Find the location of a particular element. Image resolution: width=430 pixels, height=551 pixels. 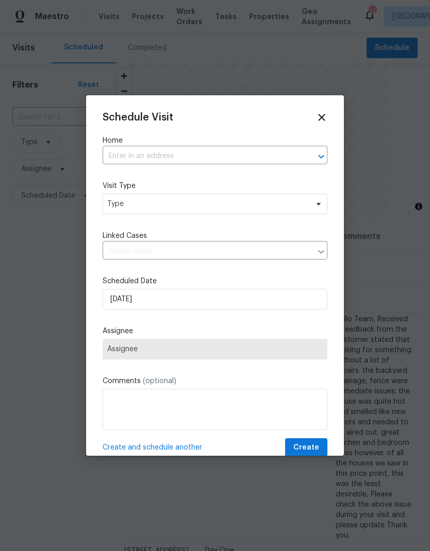

span: Close is located at coordinates (321, 117).